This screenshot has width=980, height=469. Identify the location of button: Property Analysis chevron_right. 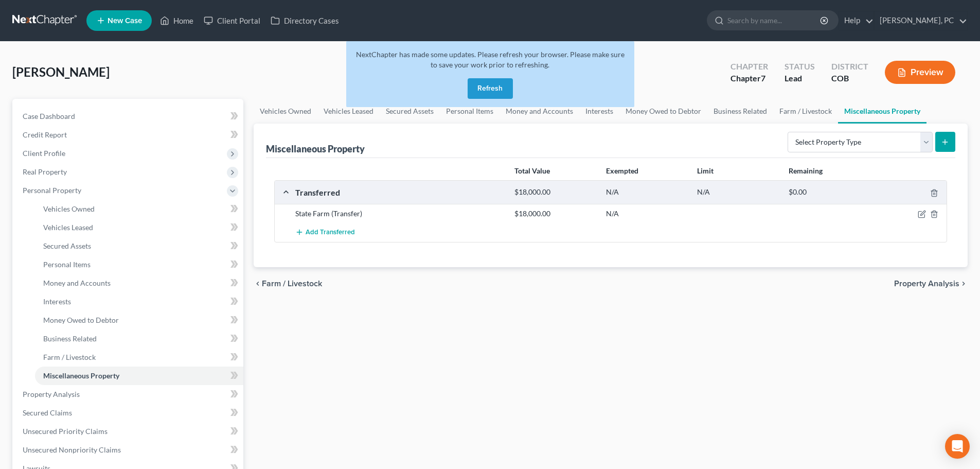
(931, 283).